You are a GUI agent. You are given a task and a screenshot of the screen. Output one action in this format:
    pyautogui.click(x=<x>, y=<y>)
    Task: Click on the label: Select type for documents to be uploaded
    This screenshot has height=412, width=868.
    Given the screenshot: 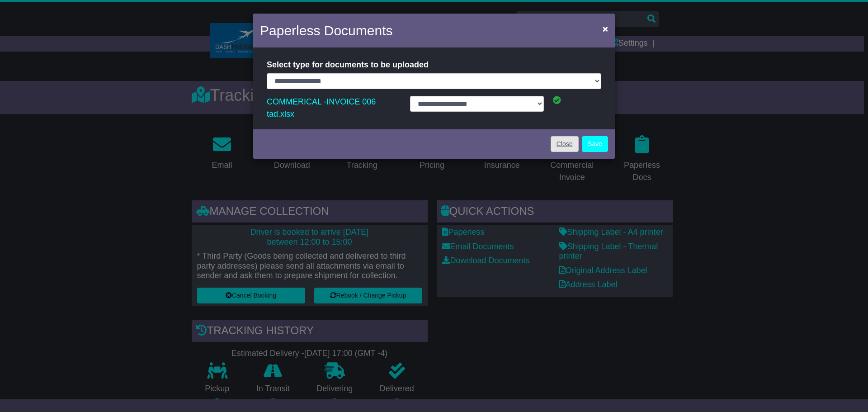 What is the action you would take?
    pyautogui.click(x=348, y=65)
    